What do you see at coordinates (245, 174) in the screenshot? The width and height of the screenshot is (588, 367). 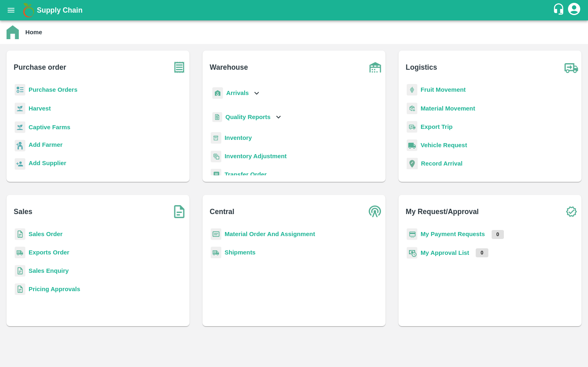 I see `b: Transfer Order` at bounding box center [245, 174].